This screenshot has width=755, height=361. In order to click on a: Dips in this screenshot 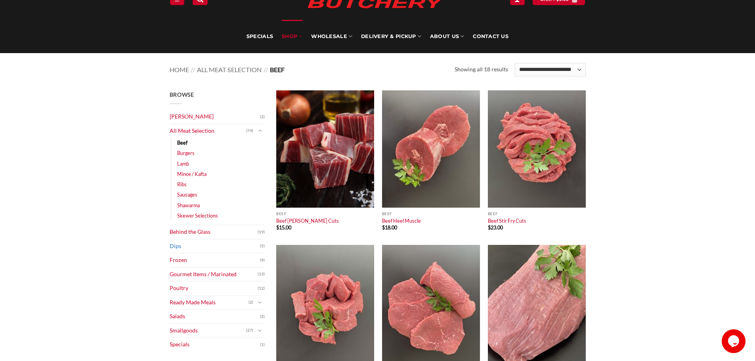, I will do `click(215, 246)`.